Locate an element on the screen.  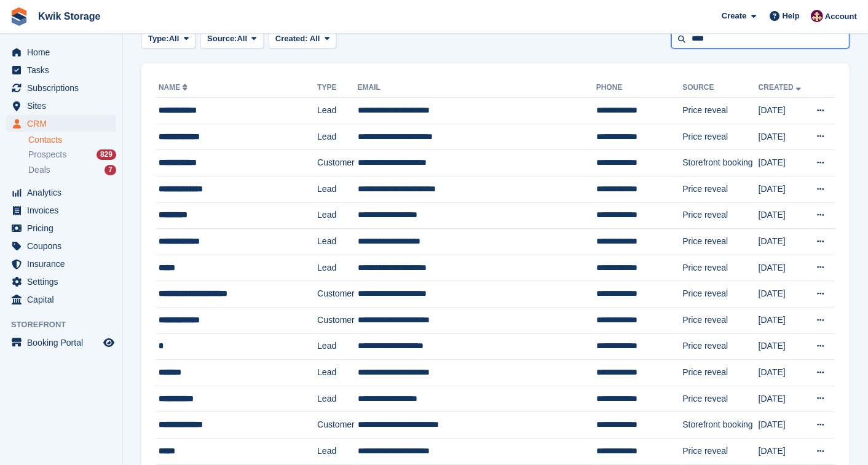
span: Coupons is located at coordinates (64, 246).